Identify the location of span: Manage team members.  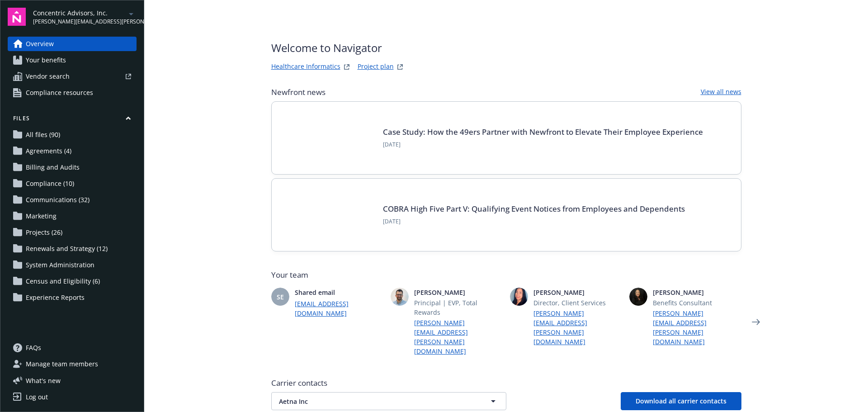
(62, 364).